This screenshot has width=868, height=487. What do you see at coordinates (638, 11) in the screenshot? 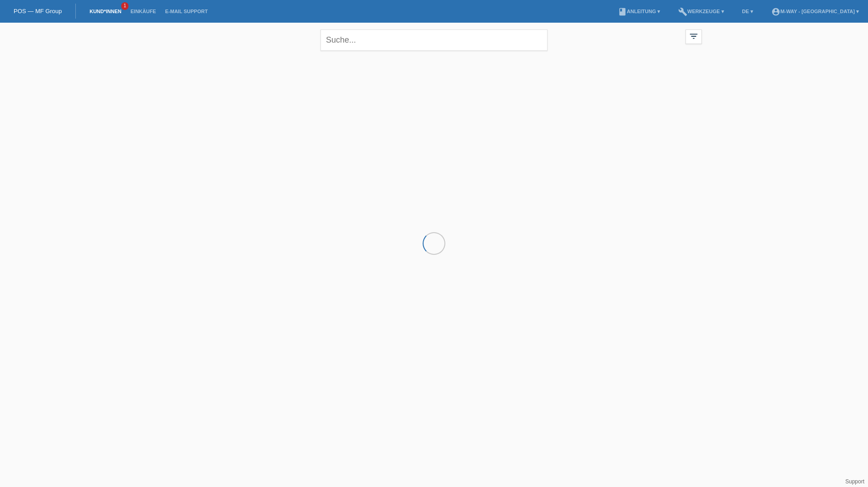
I see `a: bookAnleitung ▾` at bounding box center [638, 11].